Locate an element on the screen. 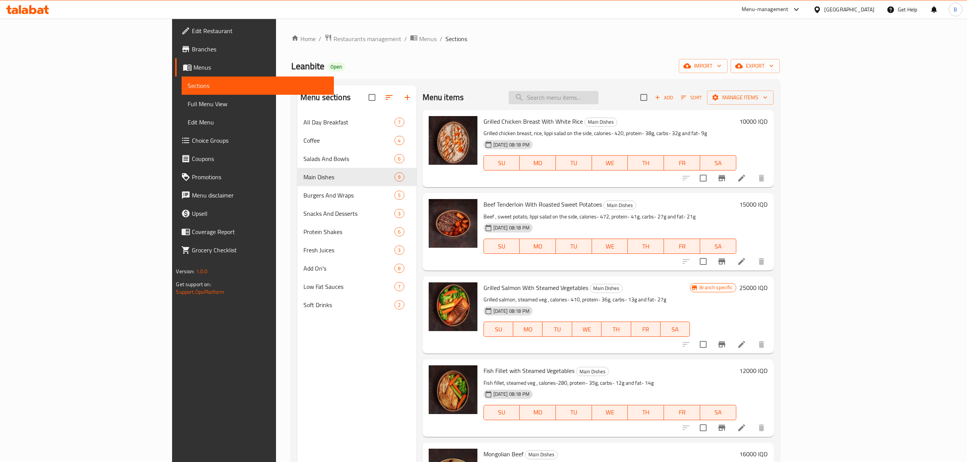 The width and height of the screenshot is (967, 462). span: Mongolian Beef is located at coordinates (503, 454).